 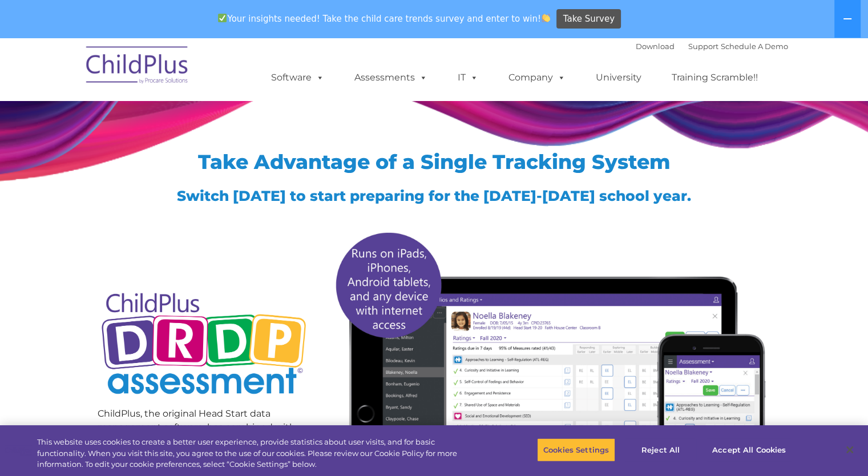 I want to click on a: IT, so click(x=468, y=77).